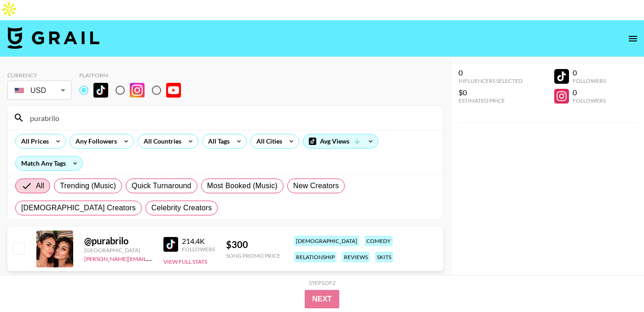  What do you see at coordinates (341, 141) in the screenshot?
I see `div: Avg Views` at bounding box center [341, 141].